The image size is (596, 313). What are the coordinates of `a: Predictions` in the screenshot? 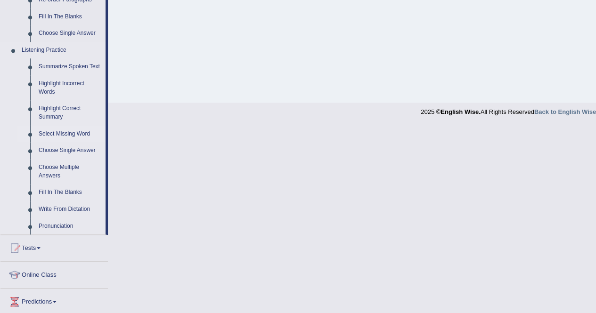 It's located at (54, 301).